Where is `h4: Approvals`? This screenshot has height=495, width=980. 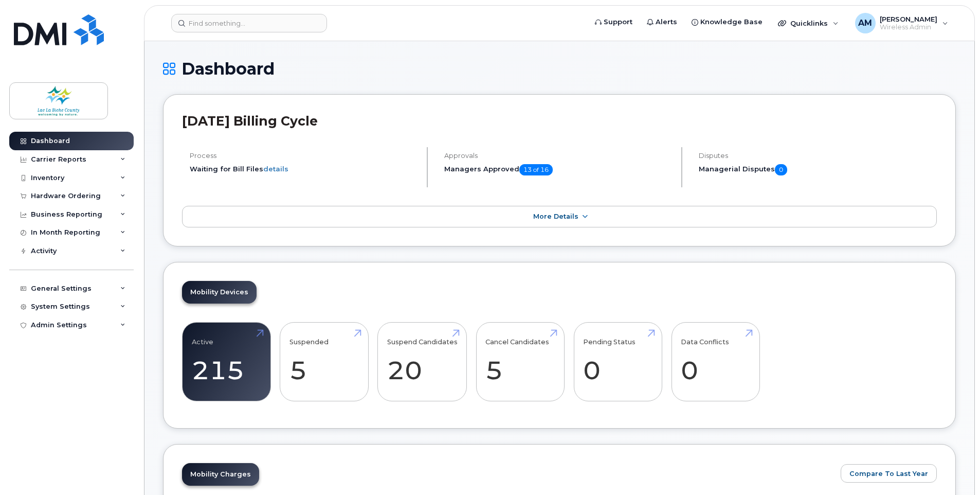
h4: Approvals is located at coordinates (558, 156).